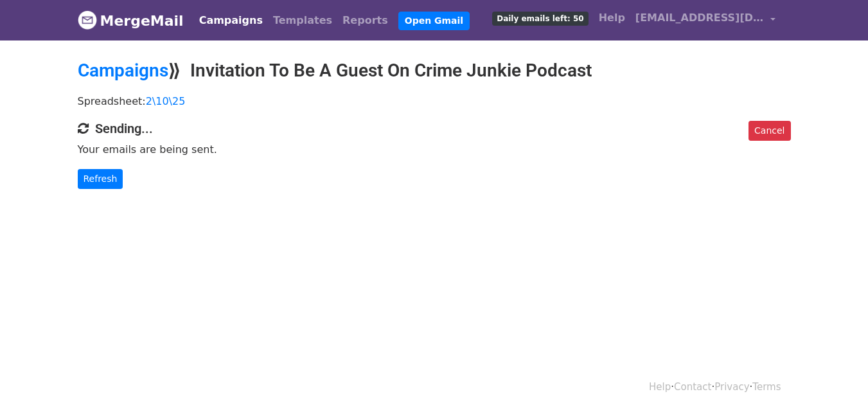 The image size is (868, 412). I want to click on a: MergeMail, so click(130, 21).